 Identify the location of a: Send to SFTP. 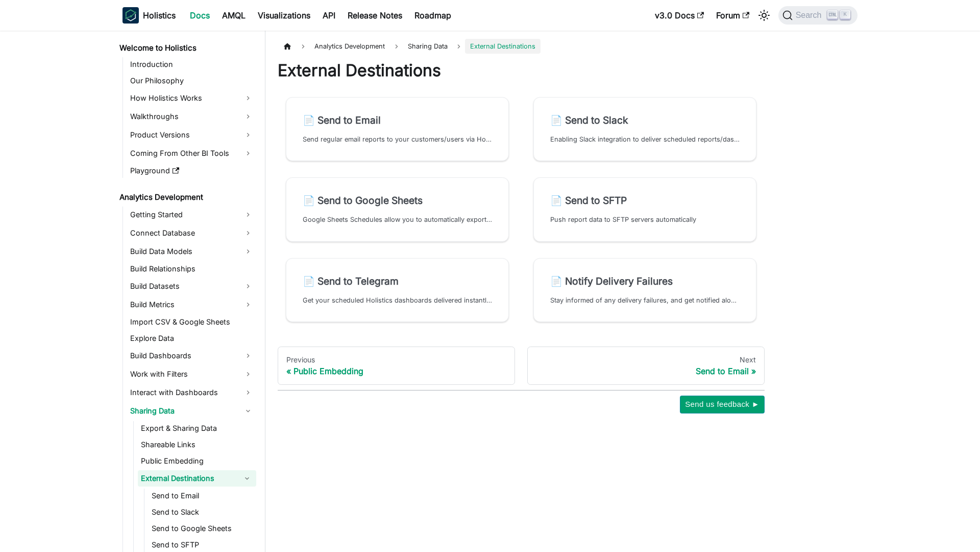
(202, 544).